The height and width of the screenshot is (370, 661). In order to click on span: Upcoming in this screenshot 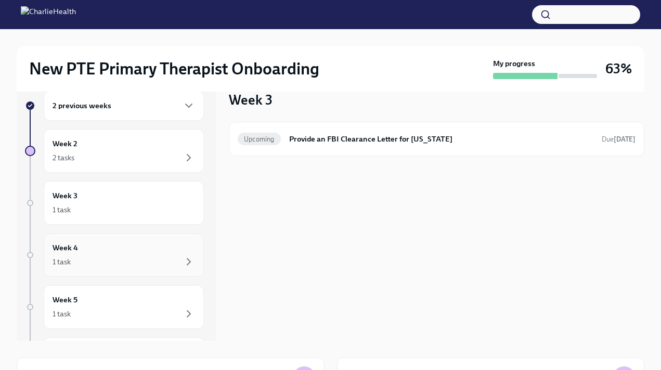, I will do `click(259, 139)`.